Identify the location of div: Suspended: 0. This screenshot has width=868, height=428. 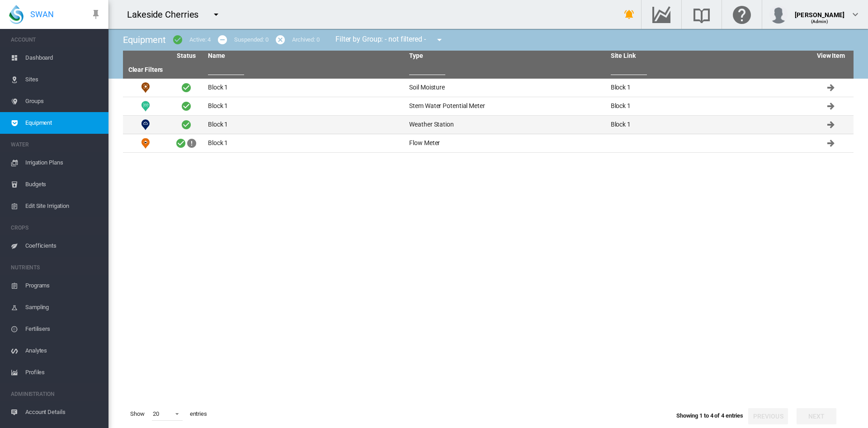
(251, 40).